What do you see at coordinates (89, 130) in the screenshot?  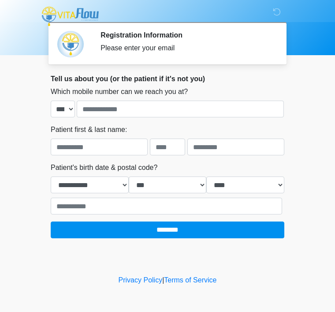 I see `label: Patient first & last name:` at bounding box center [89, 130].